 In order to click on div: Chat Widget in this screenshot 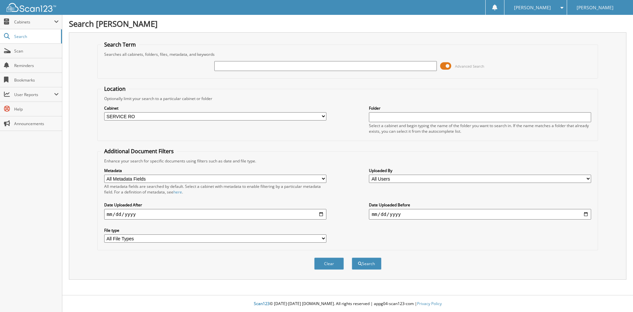, I will do `click(616, 296)`.